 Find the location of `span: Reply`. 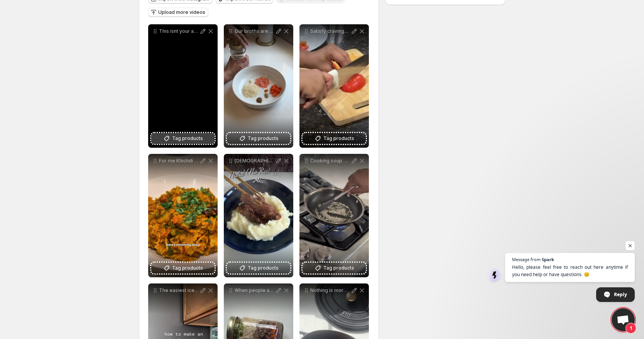

span: Reply is located at coordinates (621, 294).